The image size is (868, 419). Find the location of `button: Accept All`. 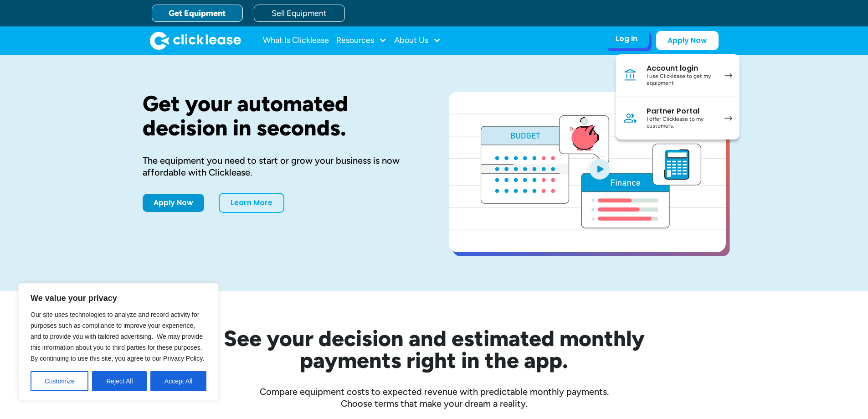

button: Accept All is located at coordinates (178, 381).